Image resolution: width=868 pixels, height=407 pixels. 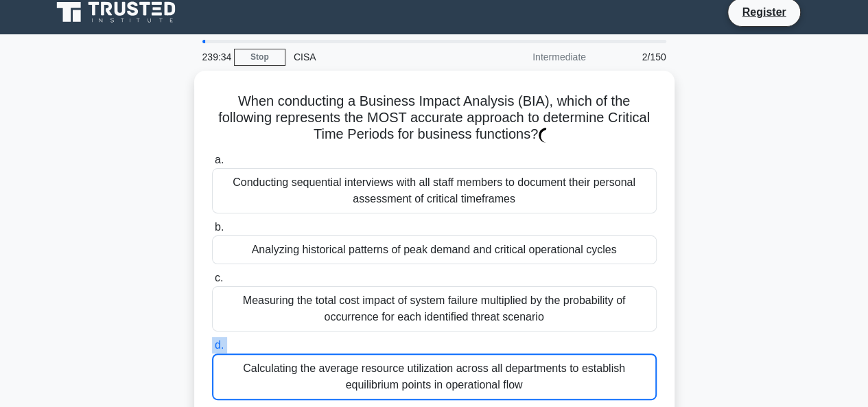 I want to click on div: Measuring the total cost impact of system failure multiplied by the probability of occurrence for..., so click(x=434, y=309).